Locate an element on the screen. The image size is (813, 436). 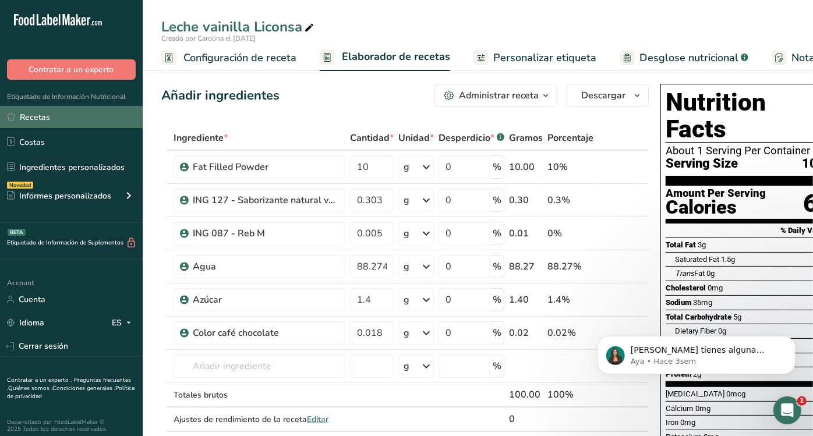
div: 0.30 is located at coordinates (526, 200).